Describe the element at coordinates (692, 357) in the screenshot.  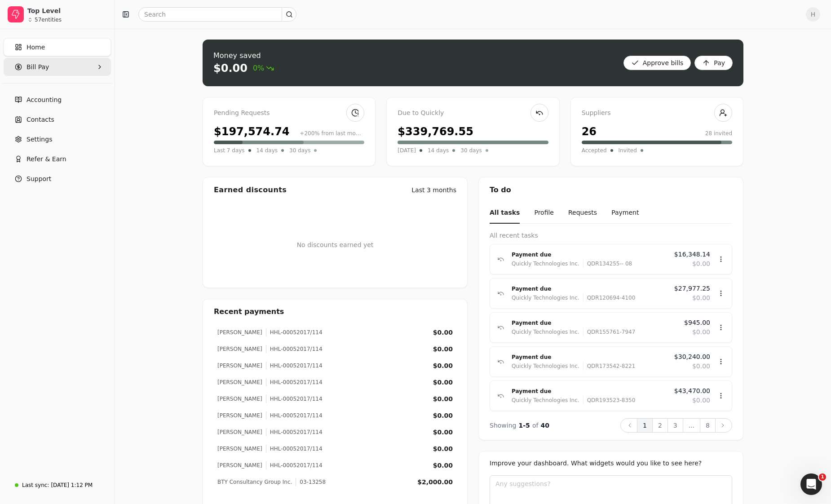
I see `span: $30,240.00` at that location.